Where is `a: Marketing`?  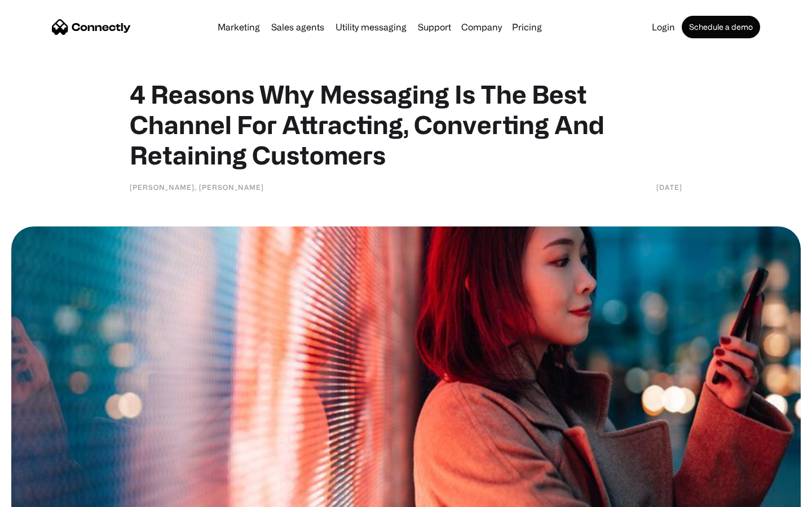
a: Marketing is located at coordinates (238, 27).